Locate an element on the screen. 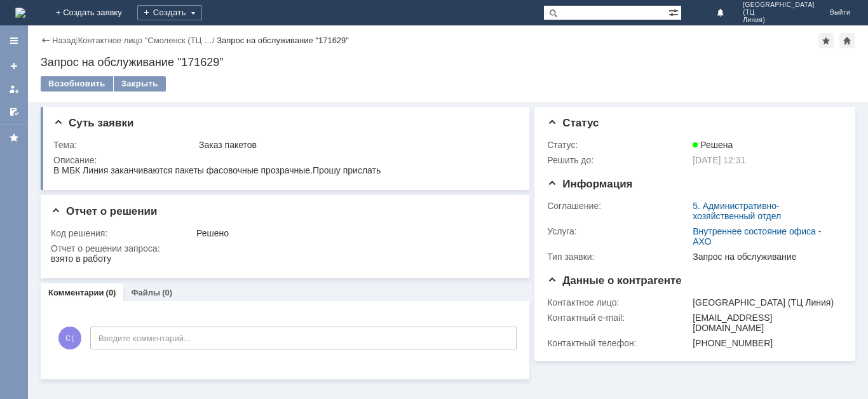 This screenshot has height=399, width=868. div: Контактный e-mail: is located at coordinates (619, 317).